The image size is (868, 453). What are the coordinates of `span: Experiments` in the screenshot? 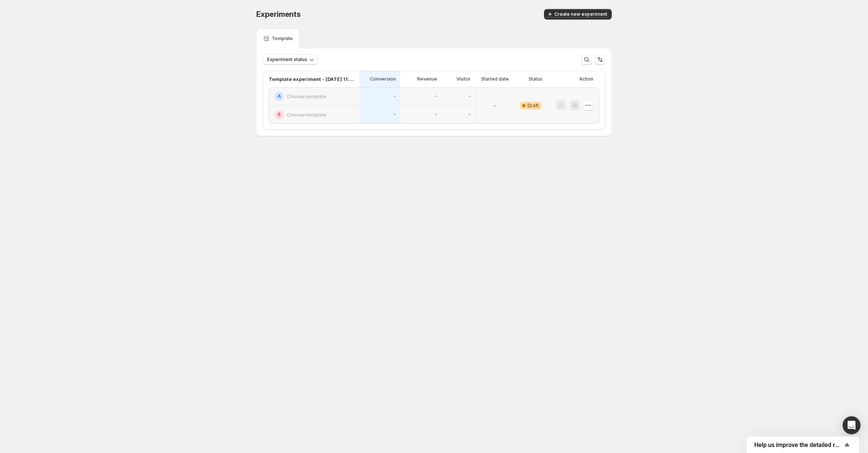 It's located at (278, 15).